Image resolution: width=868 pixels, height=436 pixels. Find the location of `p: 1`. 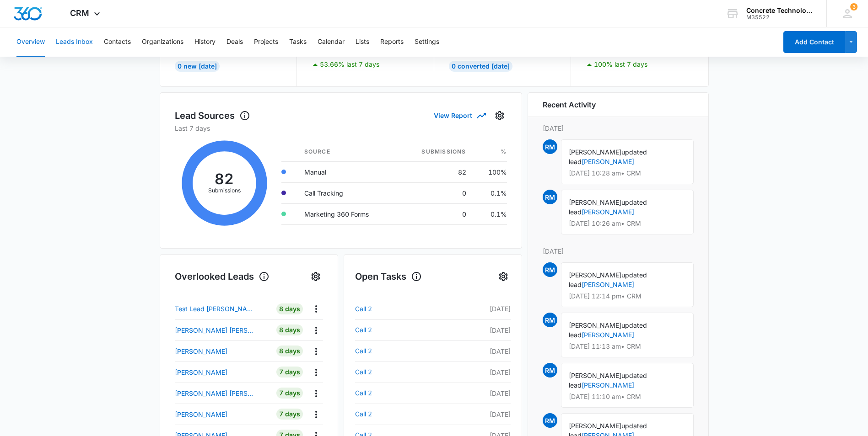

p: 1 is located at coordinates (453, 50).